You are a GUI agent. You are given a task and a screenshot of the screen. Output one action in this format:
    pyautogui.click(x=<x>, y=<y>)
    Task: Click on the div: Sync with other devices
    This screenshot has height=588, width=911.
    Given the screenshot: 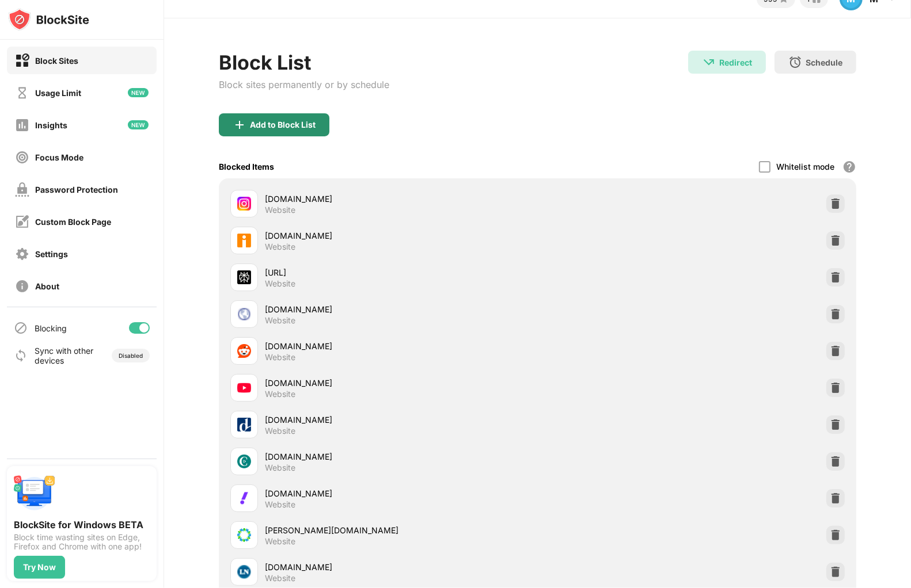 What is the action you would take?
    pyautogui.click(x=64, y=356)
    